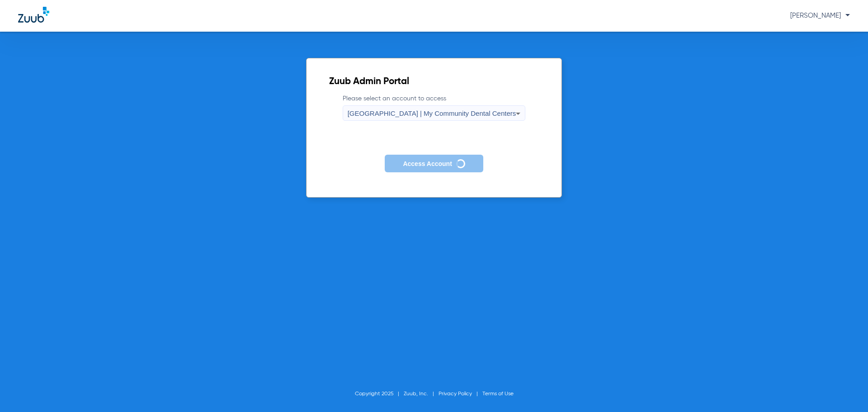 Image resolution: width=868 pixels, height=412 pixels. I want to click on li: Zuub, Inc., so click(421, 394).